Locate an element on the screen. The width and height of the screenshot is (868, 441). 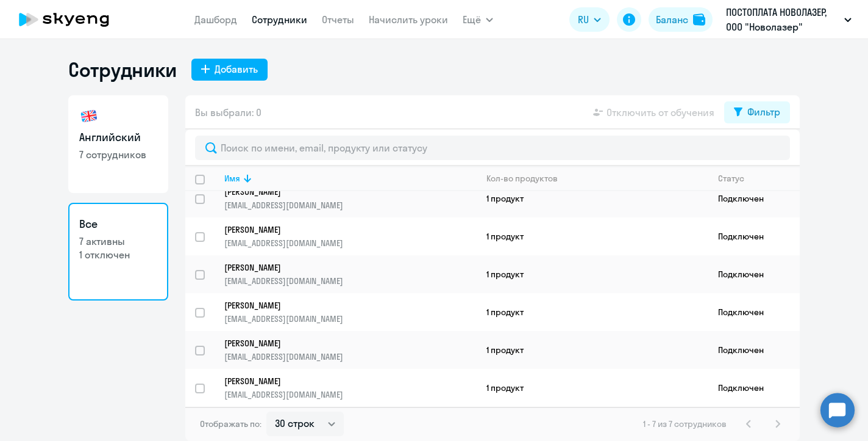
a: Все7 активны1 отключен is located at coordinates (118, 251).